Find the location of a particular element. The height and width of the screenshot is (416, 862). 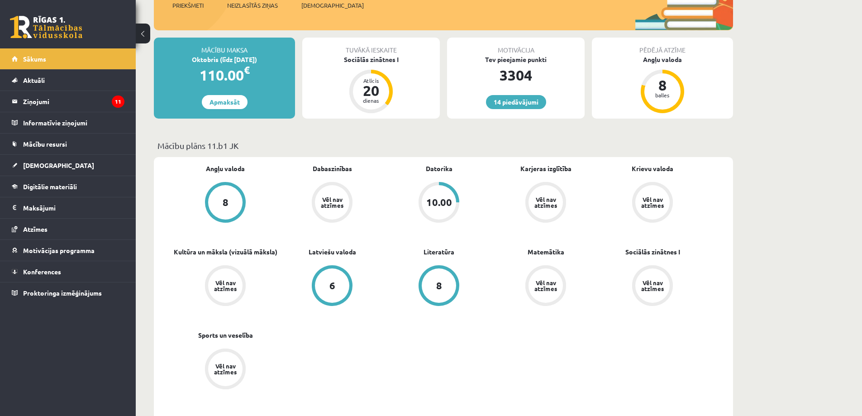

a: Mācību resursi is located at coordinates (68, 144).